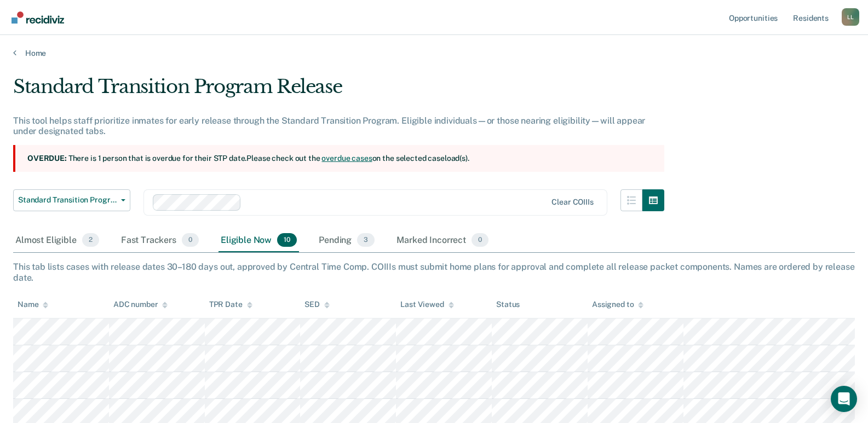 The width and height of the screenshot is (868, 423). What do you see at coordinates (160, 241) in the screenshot?
I see `div: Fast Trackers0` at bounding box center [160, 241].